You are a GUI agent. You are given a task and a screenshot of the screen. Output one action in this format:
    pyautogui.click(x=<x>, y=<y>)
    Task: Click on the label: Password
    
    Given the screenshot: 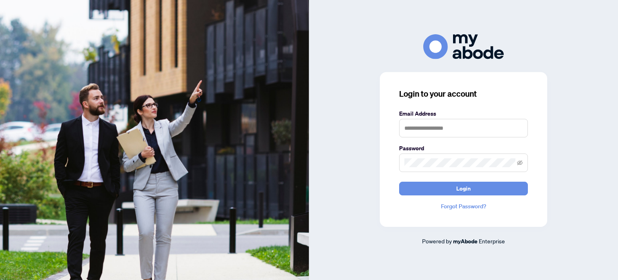 What is the action you would take?
    pyautogui.click(x=464, y=148)
    